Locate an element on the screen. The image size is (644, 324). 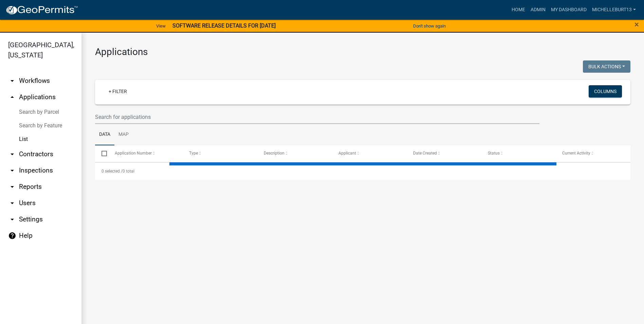
datatable-header-cell: Application Number is located at coordinates (145, 154).